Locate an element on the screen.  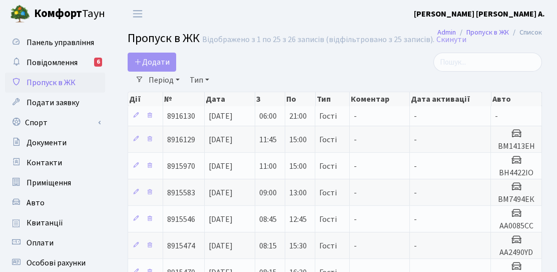
span: 13:00 is located at coordinates (298, 193).